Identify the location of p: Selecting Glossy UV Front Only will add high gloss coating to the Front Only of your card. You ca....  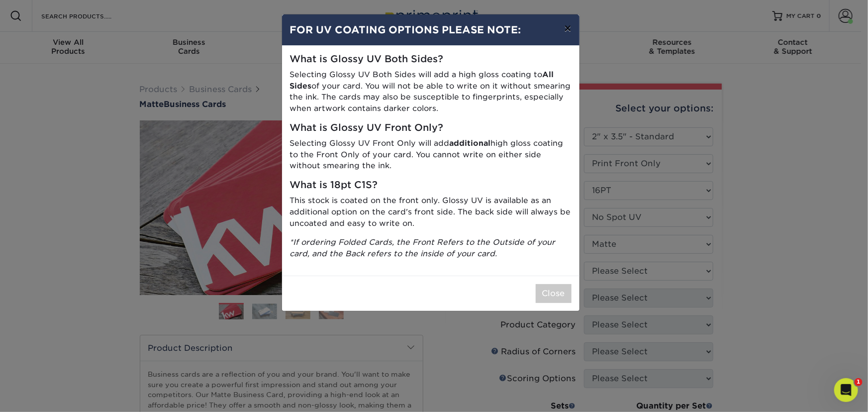
(431, 155).